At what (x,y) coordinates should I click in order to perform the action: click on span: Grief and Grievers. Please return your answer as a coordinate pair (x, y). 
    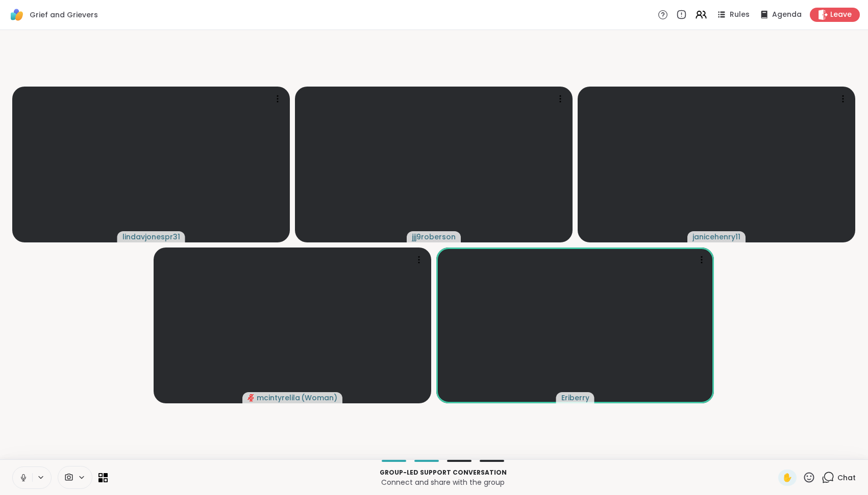
    Looking at the image, I should click on (64, 15).